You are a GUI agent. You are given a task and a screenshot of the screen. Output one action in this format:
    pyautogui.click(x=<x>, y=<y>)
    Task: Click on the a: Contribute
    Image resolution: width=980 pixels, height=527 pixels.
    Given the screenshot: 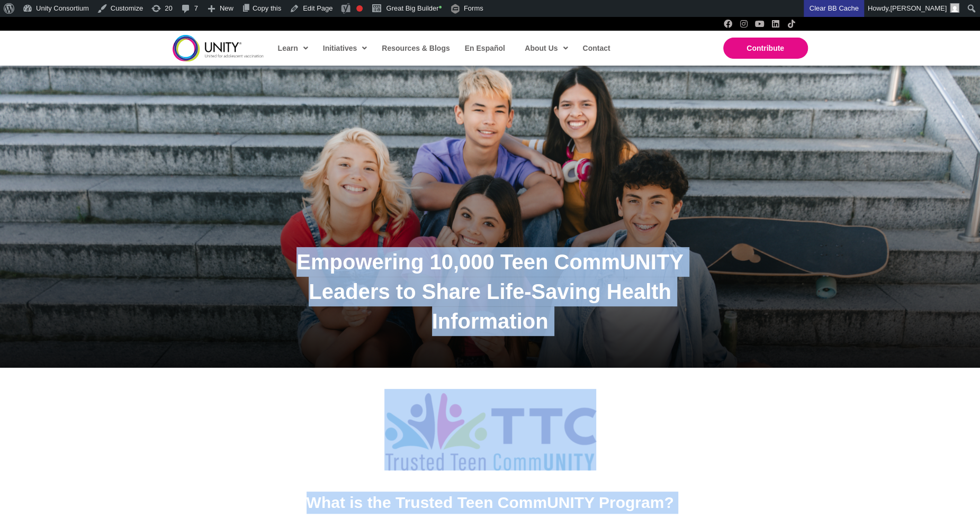 What is the action you would take?
    pyautogui.click(x=766, y=48)
    